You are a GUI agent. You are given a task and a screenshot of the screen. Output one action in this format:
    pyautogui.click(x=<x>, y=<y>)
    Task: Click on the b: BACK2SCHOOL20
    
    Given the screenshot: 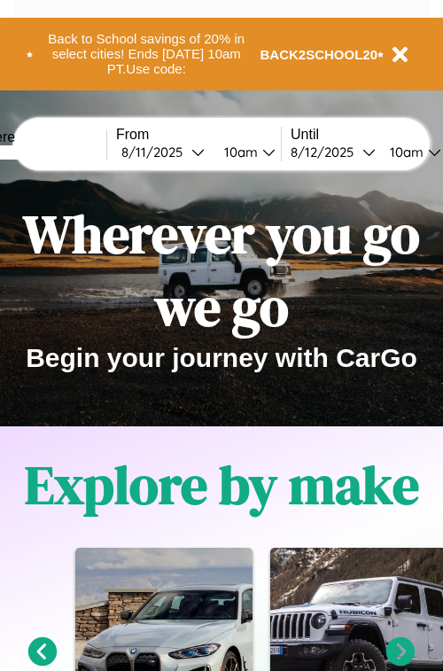 What is the action you would take?
    pyautogui.click(x=319, y=54)
    